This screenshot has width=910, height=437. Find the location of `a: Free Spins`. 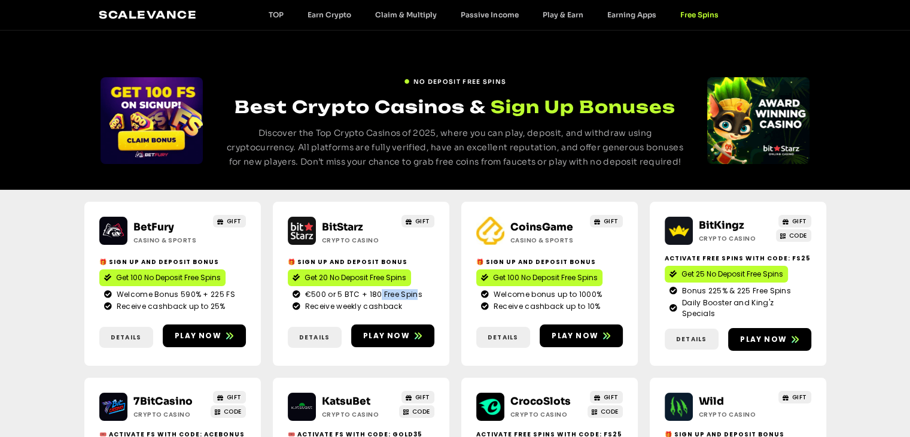

a: Free Spins is located at coordinates (699, 14).